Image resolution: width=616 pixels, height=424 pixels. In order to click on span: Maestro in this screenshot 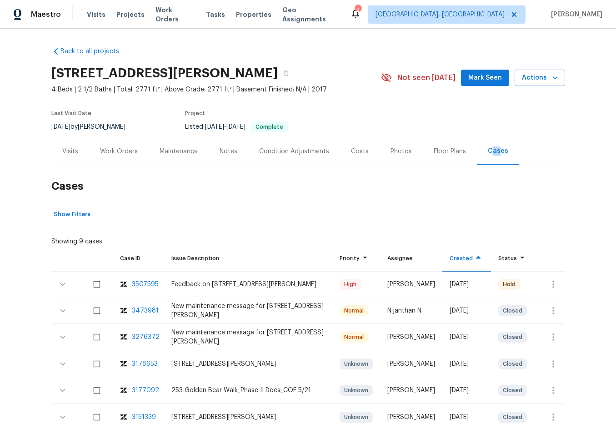, I will do `click(46, 15)`.